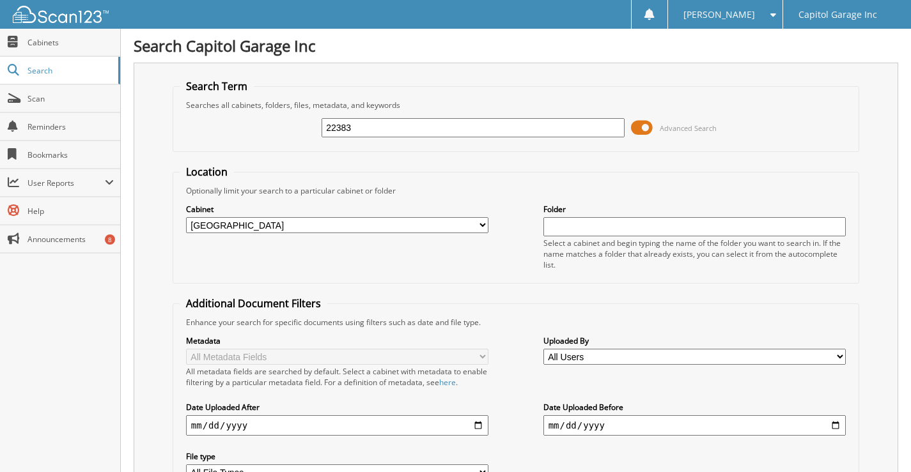  What do you see at coordinates (70, 239) in the screenshot?
I see `span: Announcements` at bounding box center [70, 239].